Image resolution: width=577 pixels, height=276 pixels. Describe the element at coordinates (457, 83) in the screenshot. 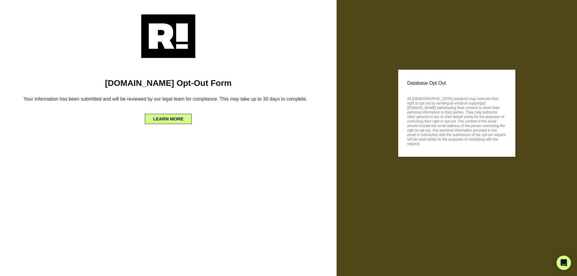

I see `p: Database Opt Out` at that location.